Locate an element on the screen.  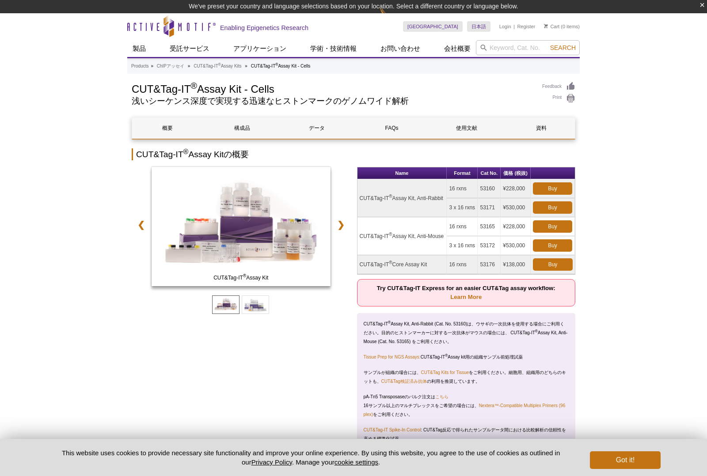
a: CUT&Tag-IT®Assay Kits is located at coordinates (217, 66).